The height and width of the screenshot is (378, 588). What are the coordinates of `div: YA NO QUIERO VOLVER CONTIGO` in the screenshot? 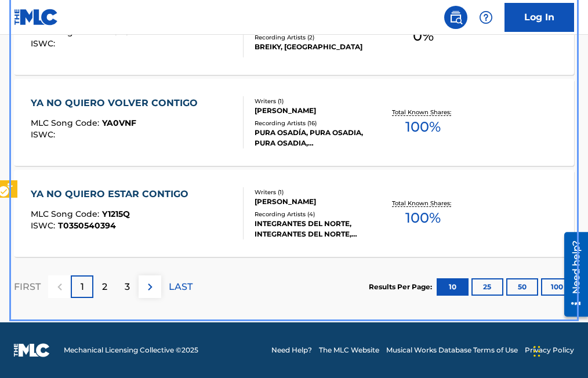 It's located at (117, 103).